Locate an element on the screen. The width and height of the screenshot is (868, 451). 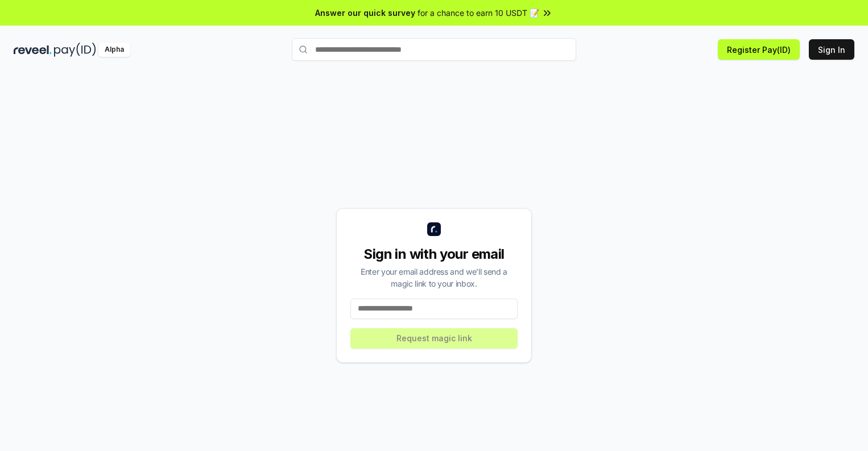
img: reveel_dark is located at coordinates (32, 49).